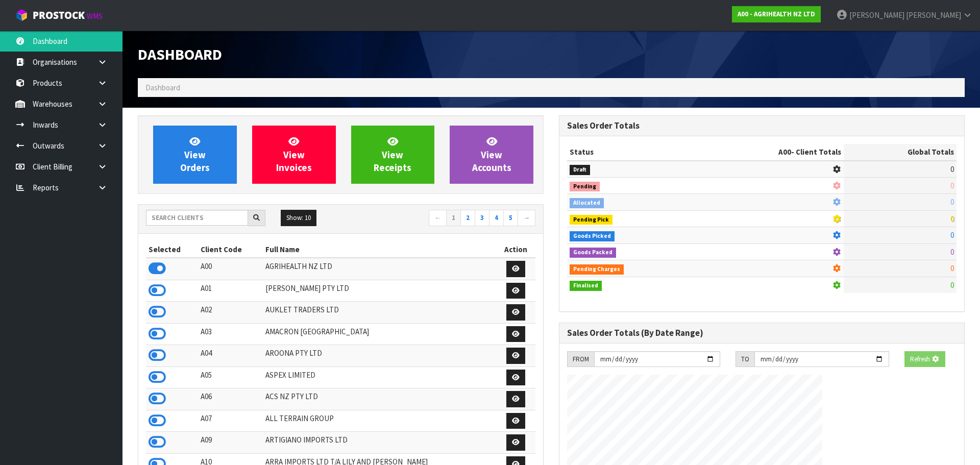 This screenshot has height=465, width=980. What do you see at coordinates (380, 269) in the screenshot?
I see `td: AGRIHEALTH NZ LTD` at bounding box center [380, 269].